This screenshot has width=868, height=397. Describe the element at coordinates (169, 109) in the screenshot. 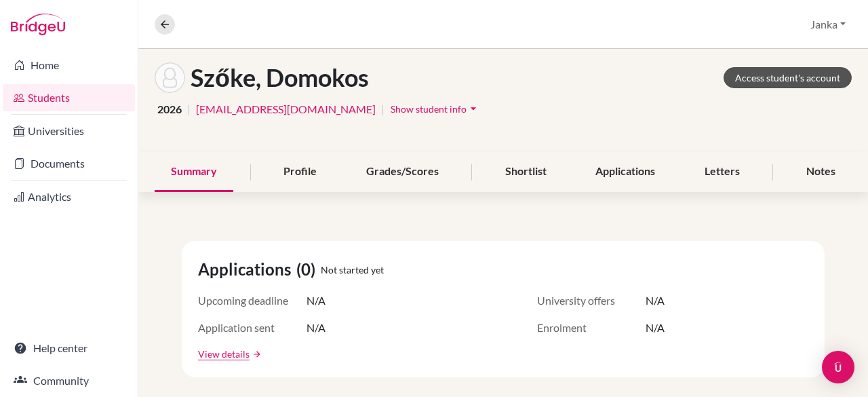

I see `span: 2026` at that location.